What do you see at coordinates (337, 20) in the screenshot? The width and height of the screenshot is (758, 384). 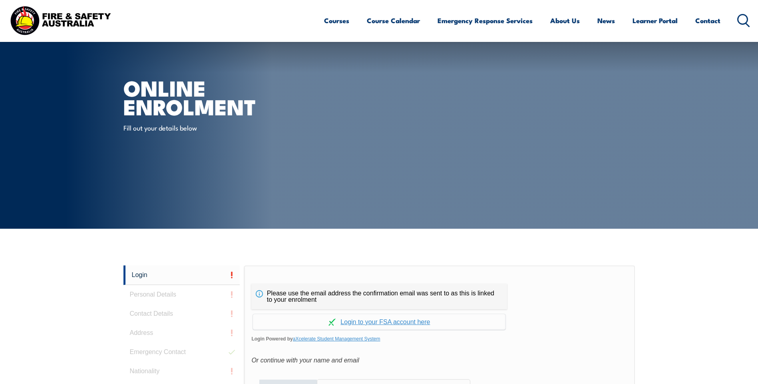 I see `a: Courses` at bounding box center [337, 20].